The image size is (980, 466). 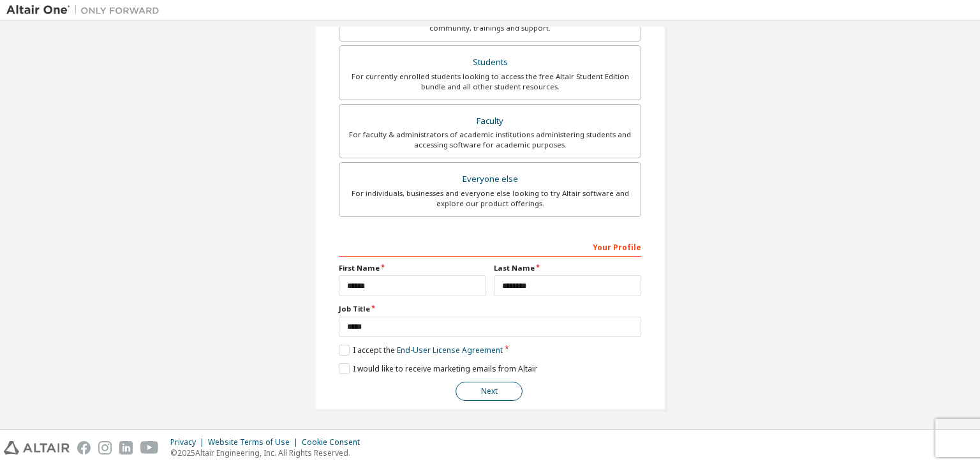 What do you see at coordinates (84, 448) in the screenshot?
I see `img: facebook.svg` at bounding box center [84, 448].